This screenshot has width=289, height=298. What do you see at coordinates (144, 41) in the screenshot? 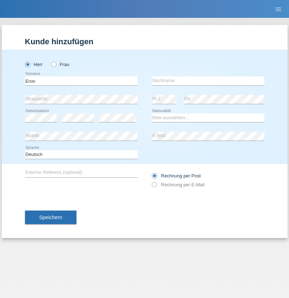
I see `h1: Kunde hinzufügen` at bounding box center [144, 41].